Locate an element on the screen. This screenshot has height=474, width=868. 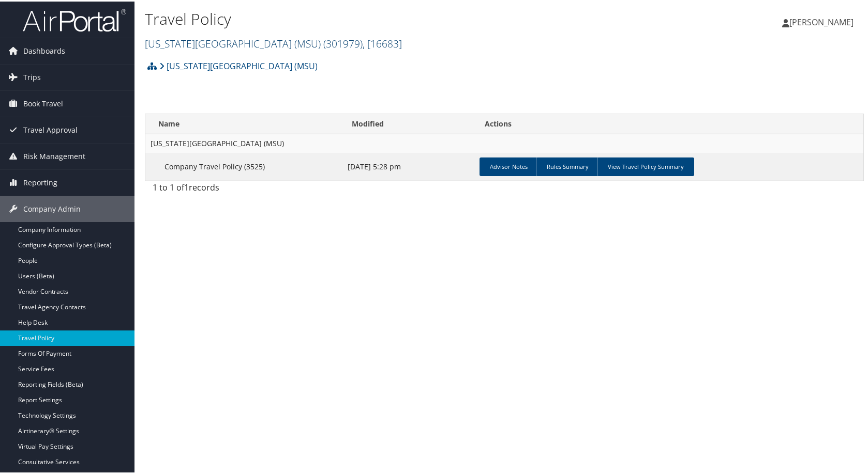
span: Travel Approval is located at coordinates (50, 129).